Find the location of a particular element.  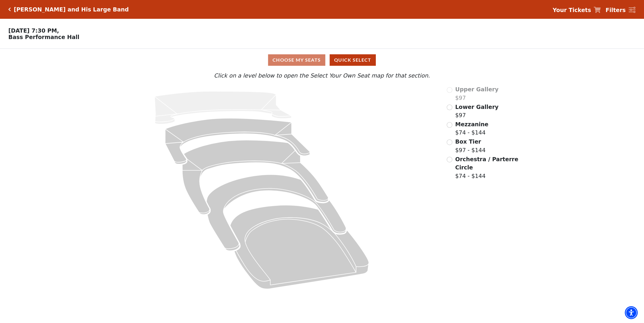

path: Orchestra / Parterre Circle - Seats Available: 23 is located at coordinates (299, 247).